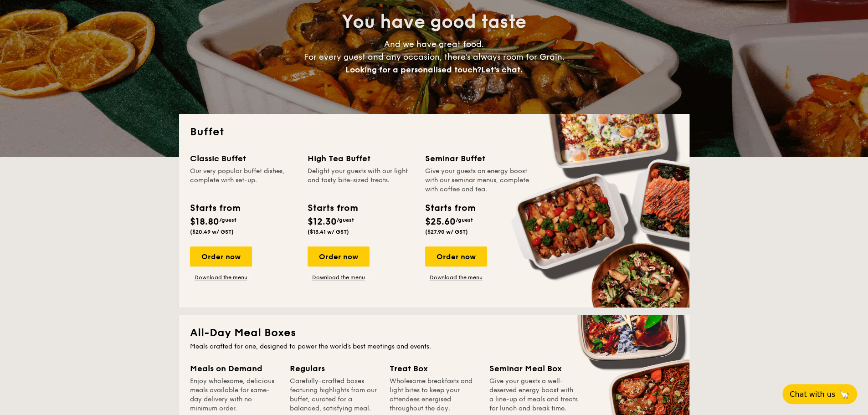 Image resolution: width=868 pixels, height=415 pixels. What do you see at coordinates (534, 368) in the screenshot?
I see `div: Seminar Meal Box` at bounding box center [534, 368].